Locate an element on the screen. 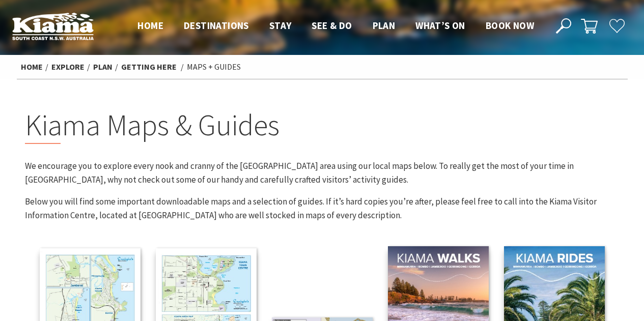 The width and height of the screenshot is (644, 321). h2: Kiama Maps & Guides is located at coordinates (322, 126).